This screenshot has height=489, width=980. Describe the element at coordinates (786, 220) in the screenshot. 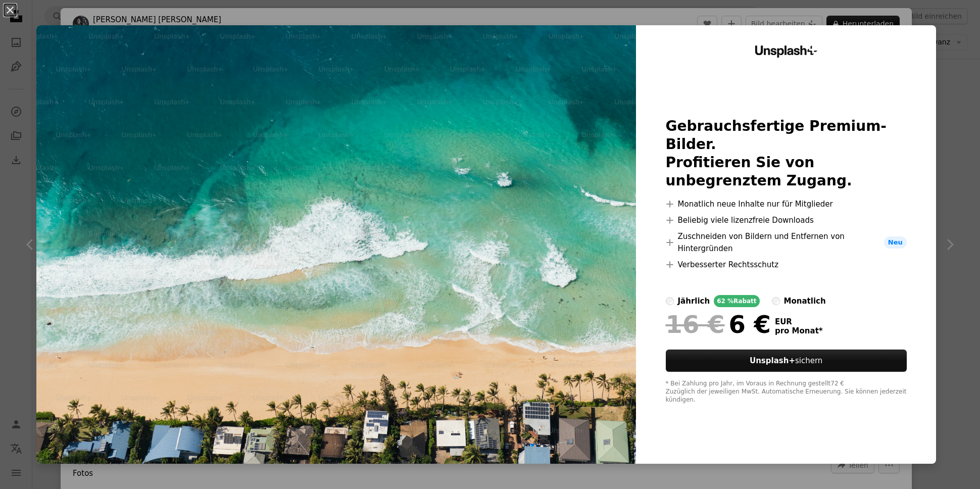

I see `li: Beliebig viele lizenzfreie Downloads` at that location.